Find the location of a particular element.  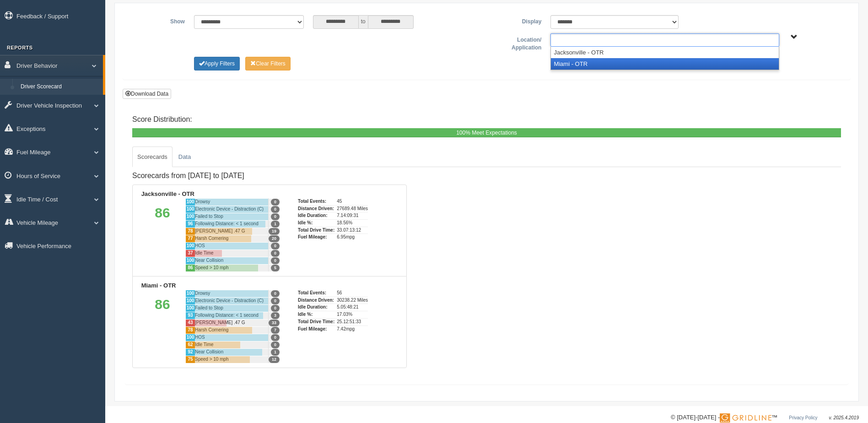

div: 27689.48 Miles is located at coordinates (352, 208).